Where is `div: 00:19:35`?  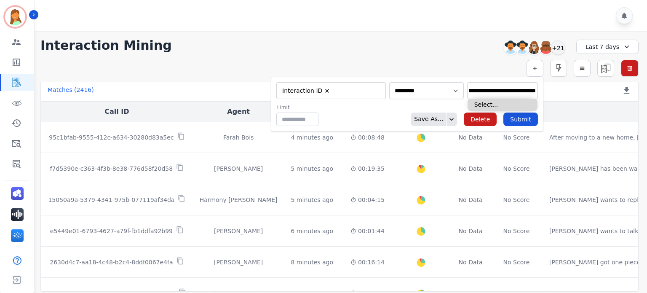 div: 00:19:35 is located at coordinates (367, 169).